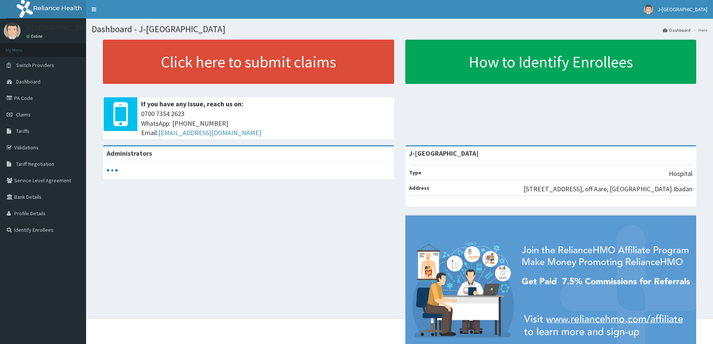  Describe the element at coordinates (35, 36) in the screenshot. I see `a: Online` at that location.